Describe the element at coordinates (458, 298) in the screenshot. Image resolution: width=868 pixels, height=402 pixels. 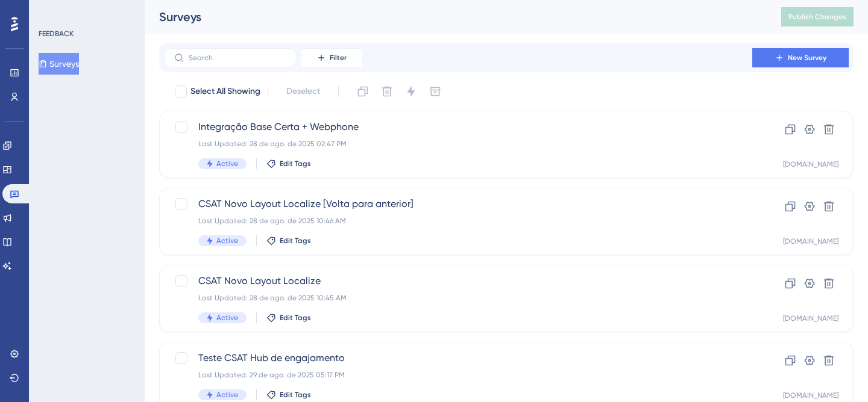
I see `div: Last Updated: 28 de ago. de 2025 10:45 AM` at that location.